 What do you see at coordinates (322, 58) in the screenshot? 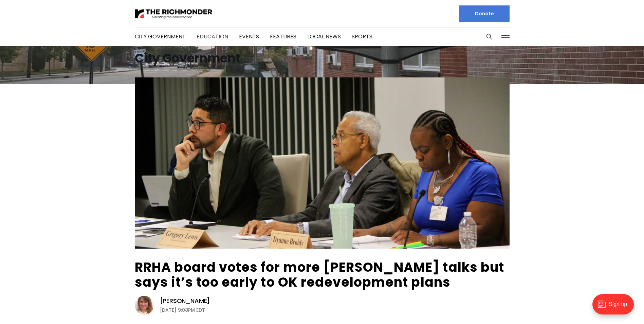
I see `h1: City Government` at bounding box center [322, 58].